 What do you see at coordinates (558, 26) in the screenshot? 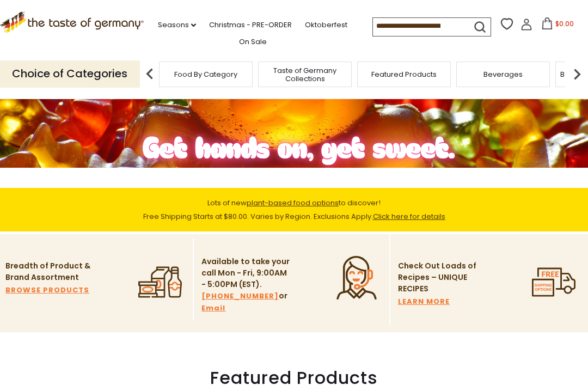
I see `button: $0.00` at bounding box center [558, 26].